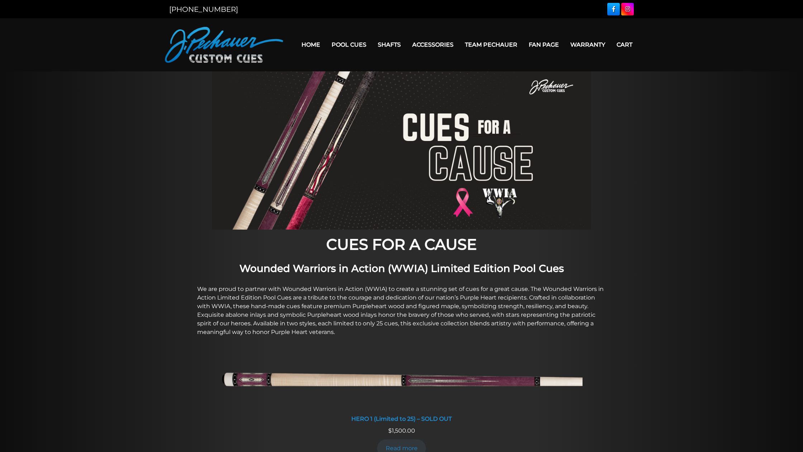  I want to click on a: Home, so click(311, 44).